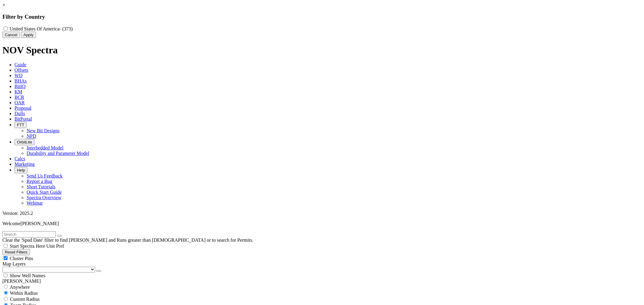 Image resolution: width=644 pixels, height=305 pixels. What do you see at coordinates (39, 181) in the screenshot?
I see `a: Report a Bug` at bounding box center [39, 181].